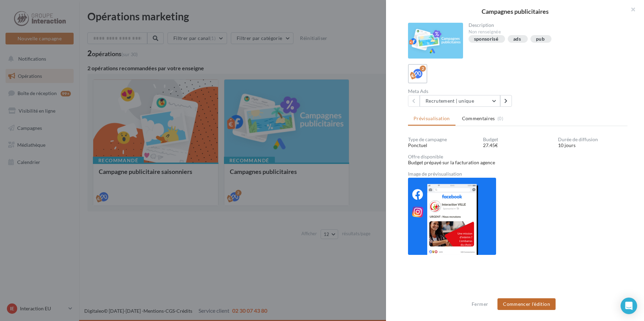  Describe the element at coordinates (461, 91) in the screenshot. I see `div: Meta Ads` at that location.